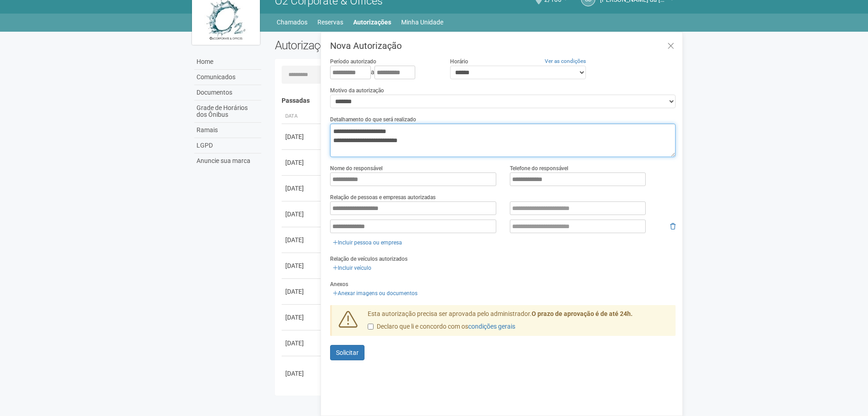  Describe the element at coordinates (475, 100) in the screenshot. I see `h4: Passadas` at that location.